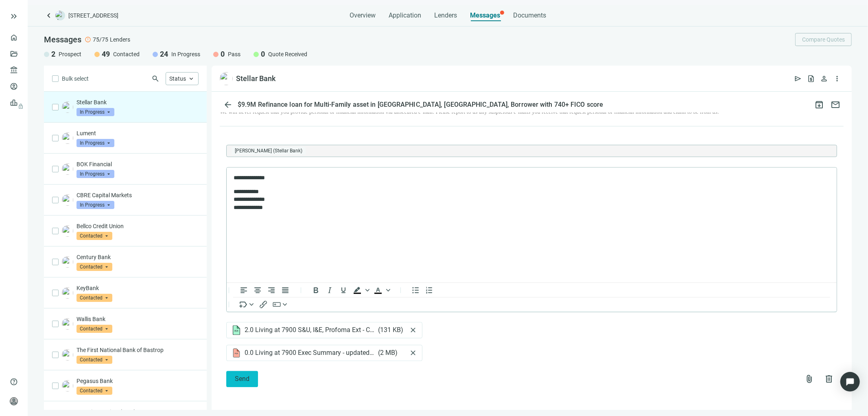 The image size is (868, 416). I want to click on button: Justify, so click(285, 290).